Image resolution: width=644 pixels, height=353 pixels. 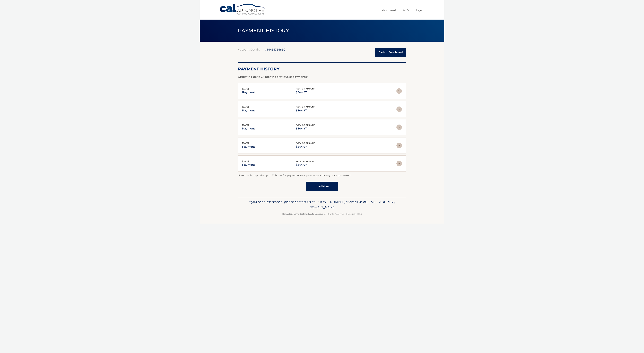 What do you see at coordinates (322, 176) in the screenshot?
I see `p: Note that it may take up to 72 hours for payments to appear in your history once processed.` at bounding box center [322, 176].